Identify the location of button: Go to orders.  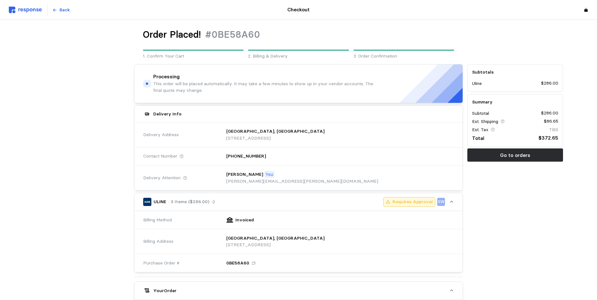
(515, 155).